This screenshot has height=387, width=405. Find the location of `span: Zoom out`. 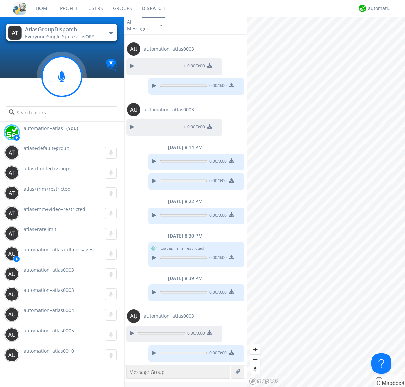

span: Zoom out is located at coordinates (255, 359).